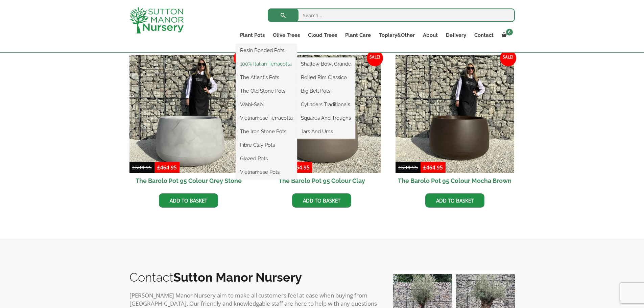 The height and width of the screenshot is (308, 644). I want to click on a: Cylinders Traditionals, so click(326, 105).